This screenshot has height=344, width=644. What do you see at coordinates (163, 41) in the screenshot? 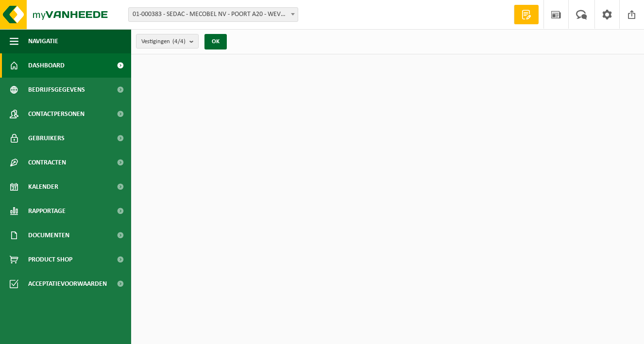
I see `span: Vestigingen` at bounding box center [163, 41].